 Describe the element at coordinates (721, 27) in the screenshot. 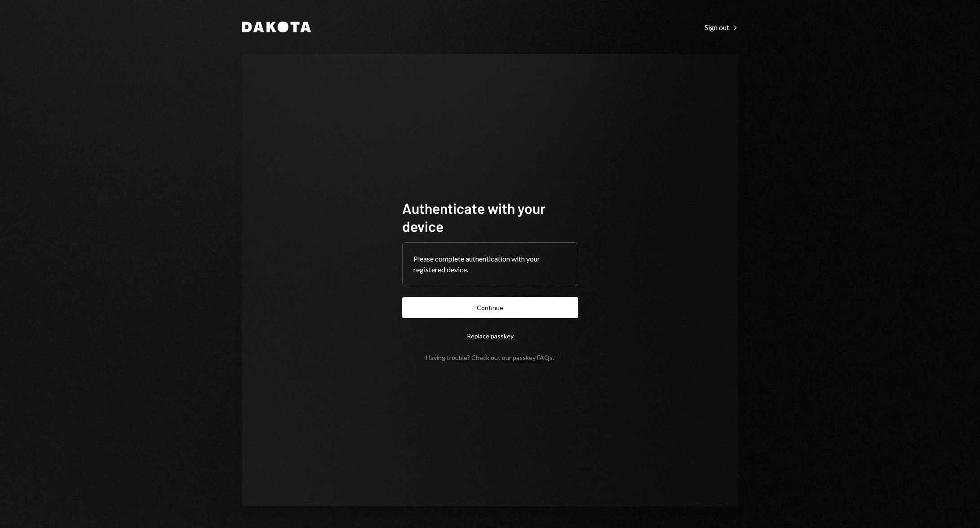

I see `div: Sign out` at that location.